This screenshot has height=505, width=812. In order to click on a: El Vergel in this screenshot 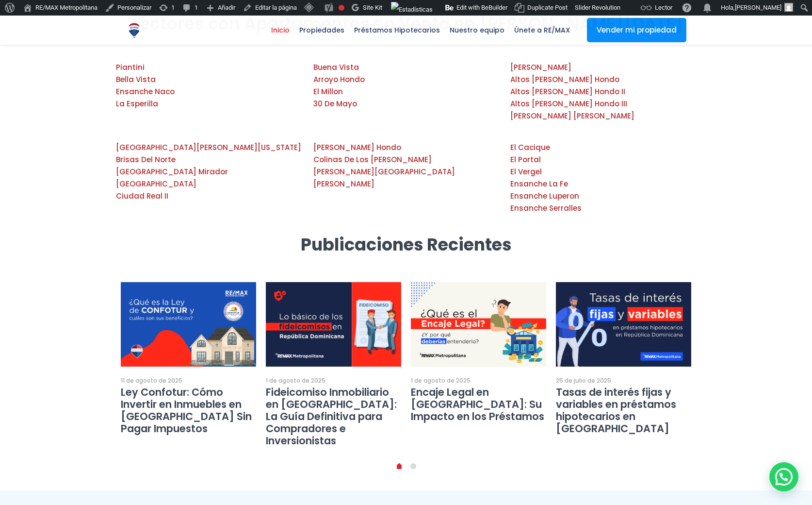, I will do `click(526, 171)`.